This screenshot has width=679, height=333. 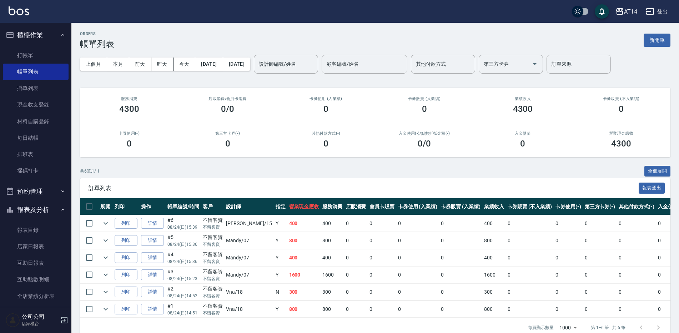 What do you see at coordinates (183, 278) in the screenshot?
I see `p: 08/24 (日) 15:23` at bounding box center [183, 278].